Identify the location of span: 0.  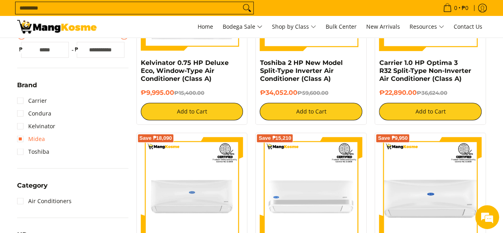
(456, 8).